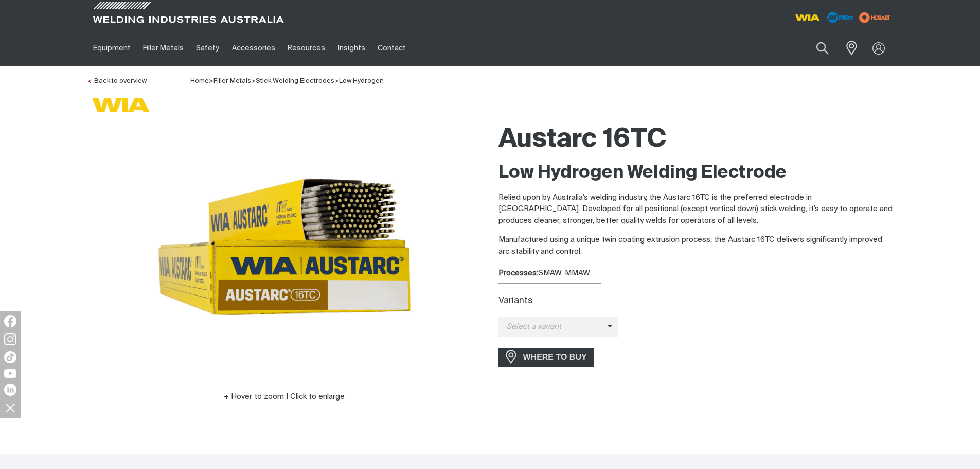 The image size is (980, 469). I want to click on button: Hover to zoom | Click to enlarge, so click(284, 397).